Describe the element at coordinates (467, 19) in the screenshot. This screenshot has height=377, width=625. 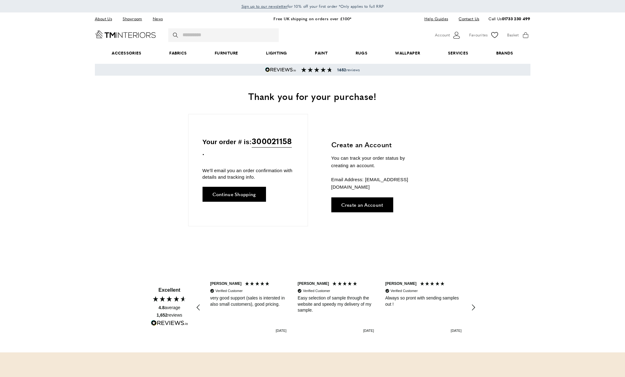
I see `a: Contact Us` at that location.